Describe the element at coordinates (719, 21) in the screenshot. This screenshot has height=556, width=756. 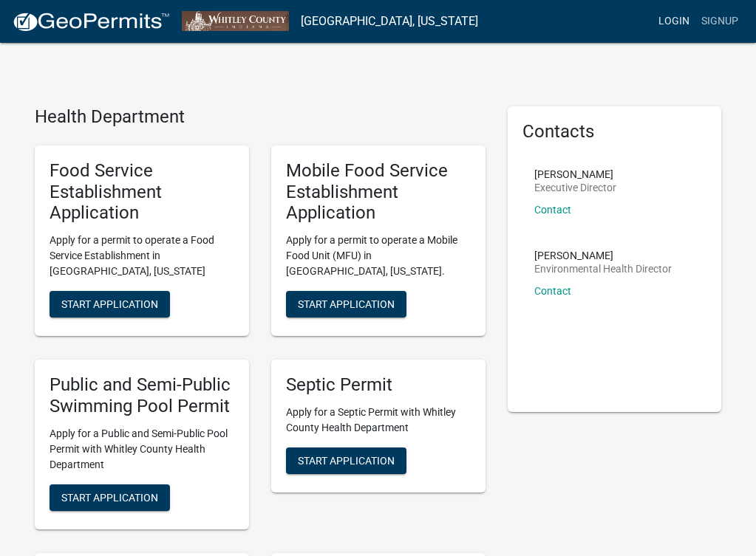
I see `a: Signup` at that location.